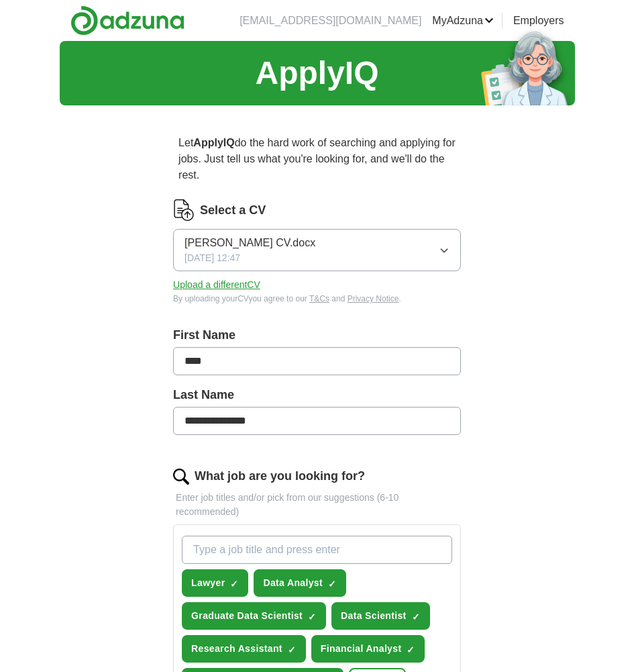 The image size is (634, 672). I want to click on label: What job are you looking for?, so click(280, 476).